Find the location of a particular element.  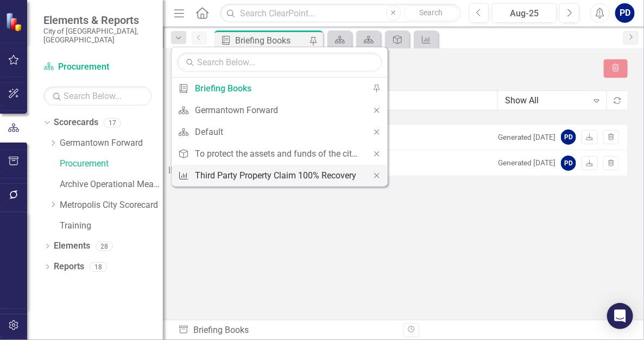

a: Training is located at coordinates (111, 226).